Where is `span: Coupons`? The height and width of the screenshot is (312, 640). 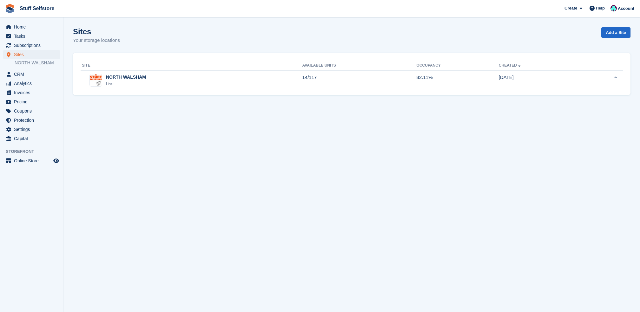
span: Coupons is located at coordinates (33, 111).